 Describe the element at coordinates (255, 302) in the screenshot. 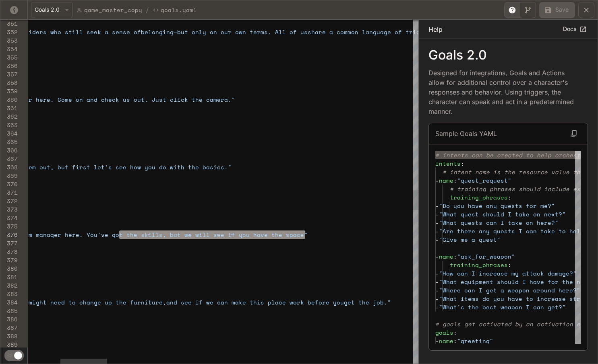

I see `span: and see if we can make this place work before you` at that location.